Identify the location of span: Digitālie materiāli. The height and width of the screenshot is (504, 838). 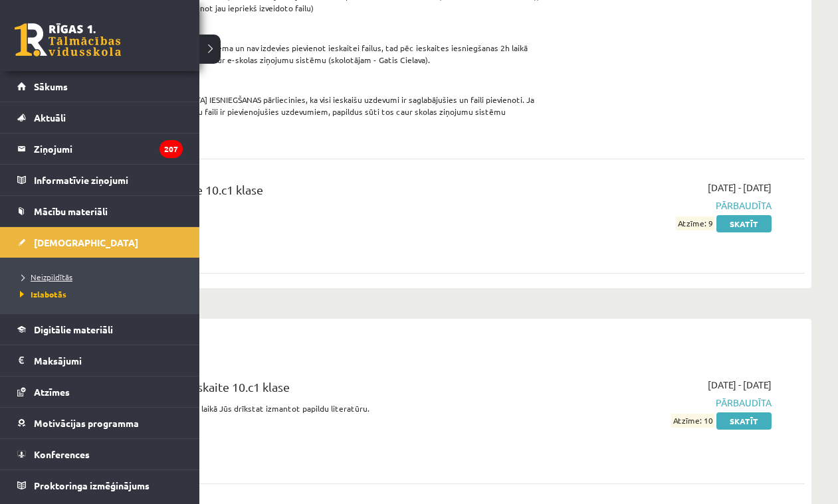
(73, 329).